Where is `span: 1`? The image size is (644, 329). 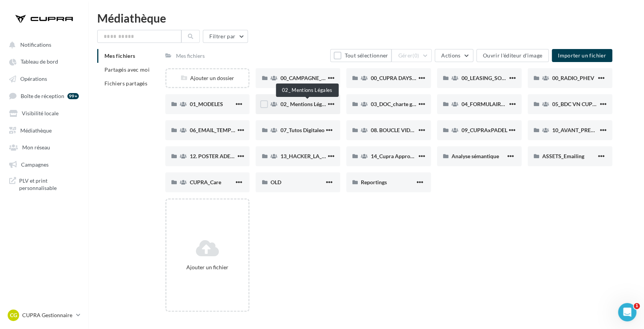
span: 1 is located at coordinates (637, 306).